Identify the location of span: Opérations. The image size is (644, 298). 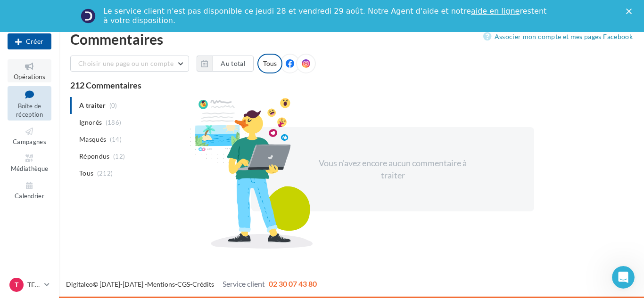
(29, 77).